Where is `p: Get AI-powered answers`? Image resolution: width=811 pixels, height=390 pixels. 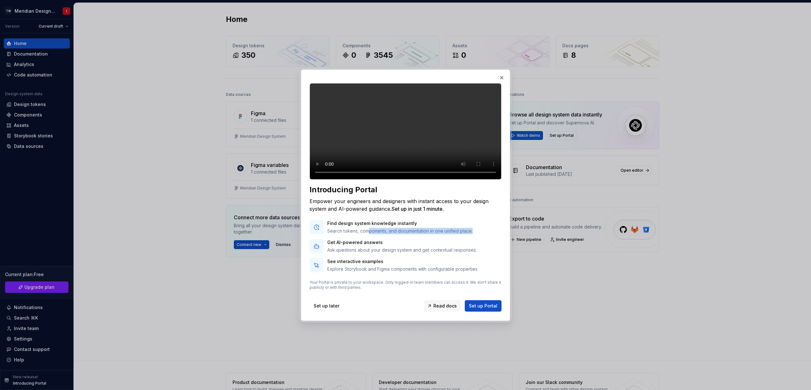
p: Get AI-powered answers is located at coordinates (402, 242).